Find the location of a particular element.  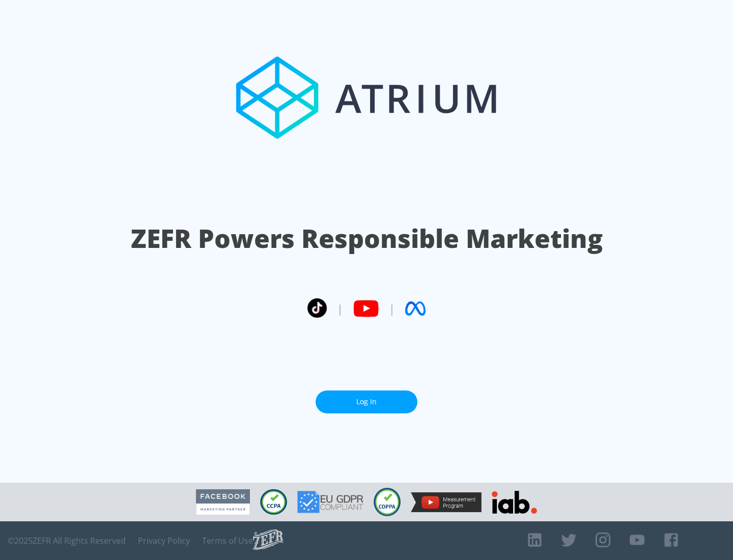

h1: ZEFR Powers Responsible Marketing is located at coordinates (366, 238).